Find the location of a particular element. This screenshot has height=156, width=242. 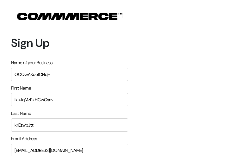

img: COMMMERCE is located at coordinates (70, 16).